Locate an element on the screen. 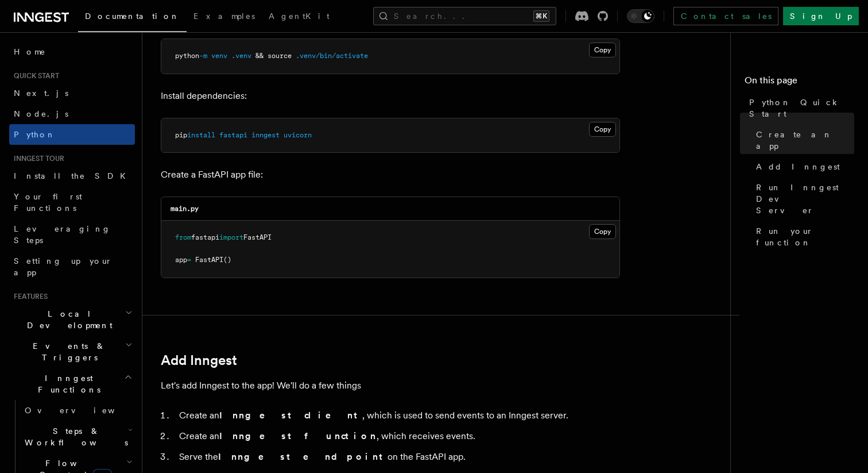 This screenshot has width=868, height=473. span: .venv/bin/activate is located at coordinates (332, 56).